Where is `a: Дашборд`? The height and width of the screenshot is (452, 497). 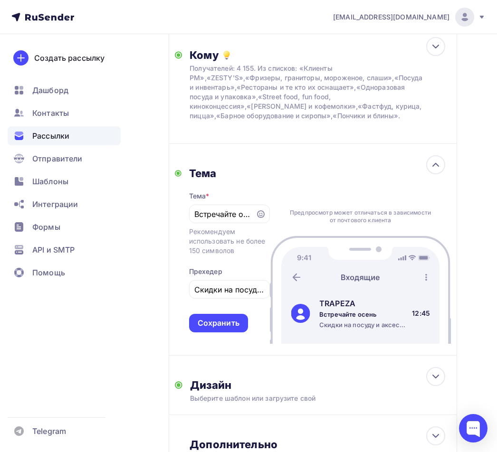 a: Дашборд is located at coordinates (64, 90).